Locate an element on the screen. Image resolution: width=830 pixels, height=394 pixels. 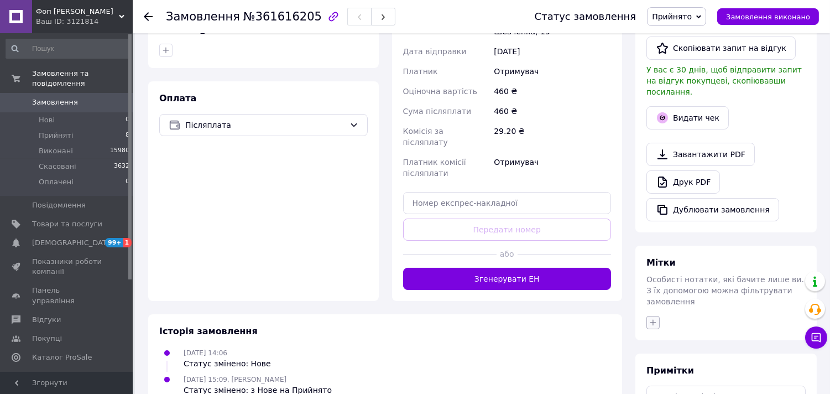
a: Завантажити PDF is located at coordinates (701, 154).